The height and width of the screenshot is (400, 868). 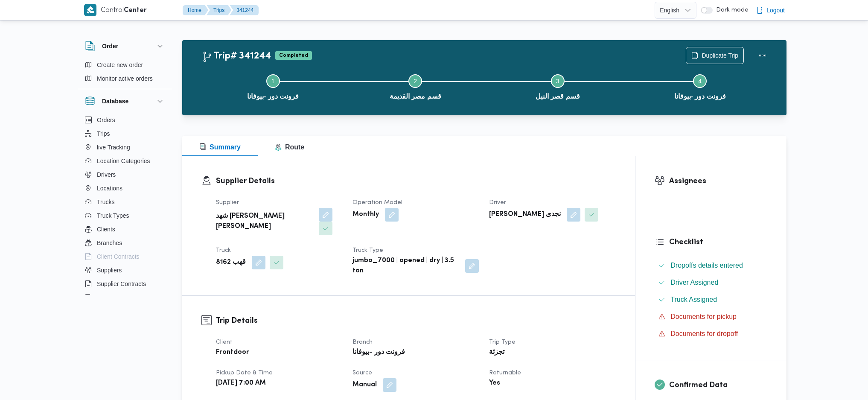 What do you see at coordinates (125, 202) in the screenshot?
I see `button: Trucks` at bounding box center [125, 202].